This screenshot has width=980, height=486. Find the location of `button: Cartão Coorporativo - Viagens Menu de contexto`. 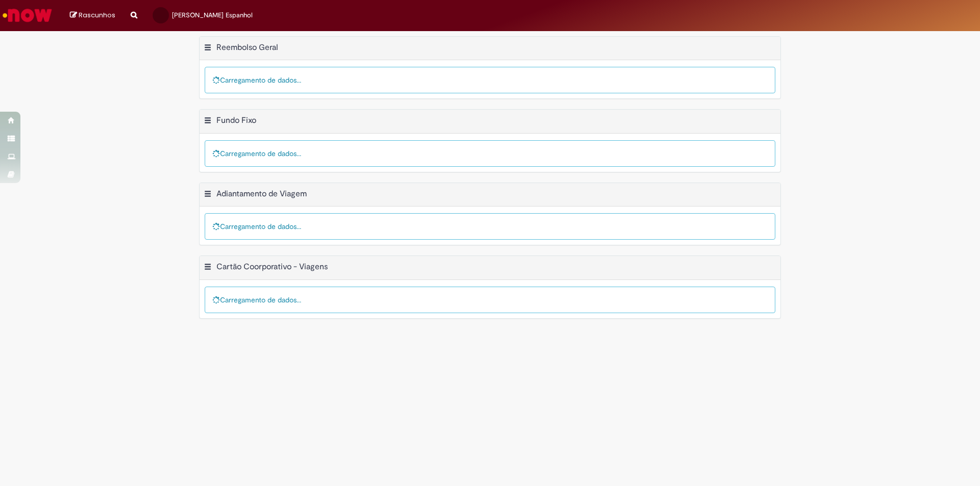

button: Cartão Coorporativo - Viagens Menu de contexto is located at coordinates (207, 268).